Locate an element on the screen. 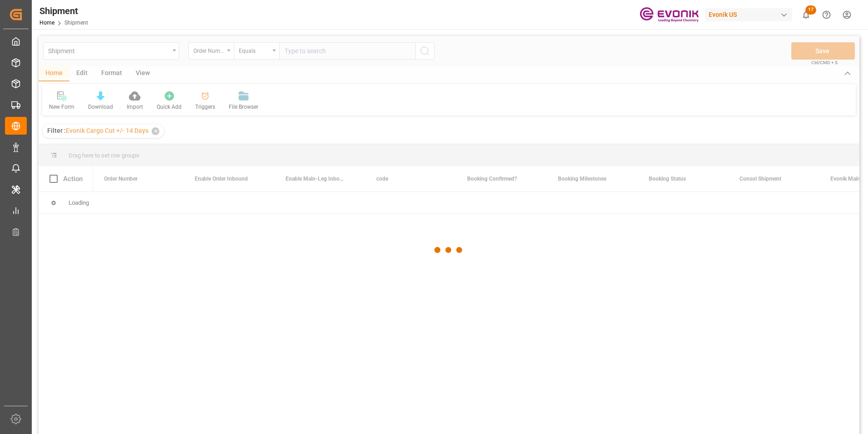 The width and height of the screenshot is (868, 434). button: show 17 new notifications is located at coordinates (806, 14).